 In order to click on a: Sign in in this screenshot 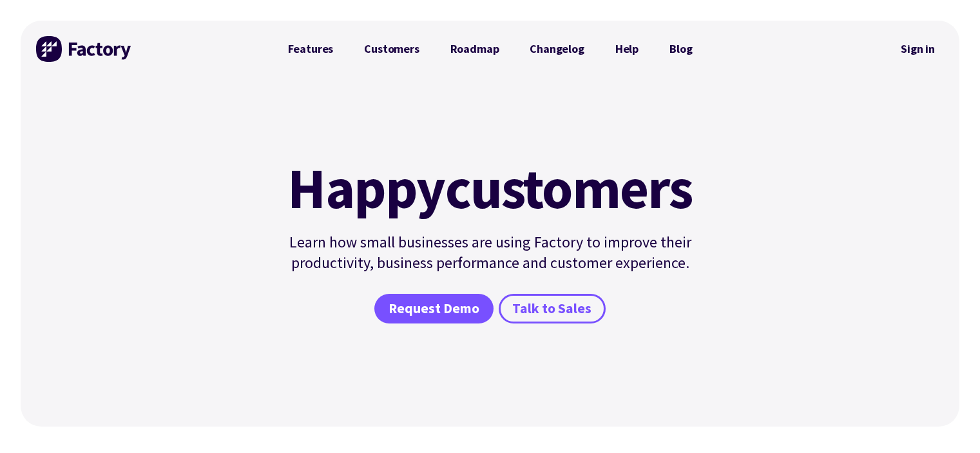, I will do `click(918, 49)`.